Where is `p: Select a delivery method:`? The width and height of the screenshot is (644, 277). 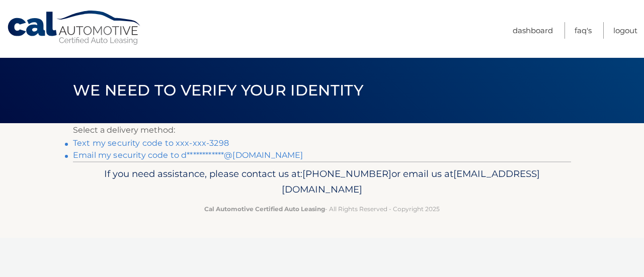 p: Select a delivery method: is located at coordinates (322, 130).